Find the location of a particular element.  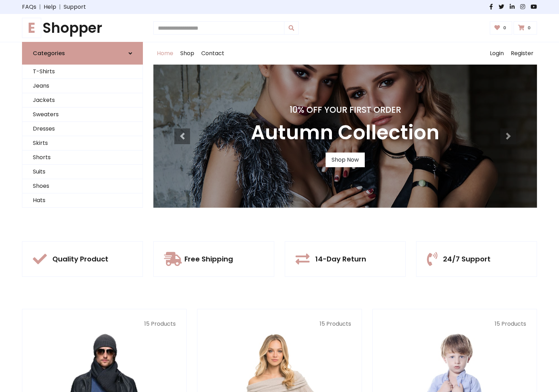

a: Jeans is located at coordinates (82, 86).